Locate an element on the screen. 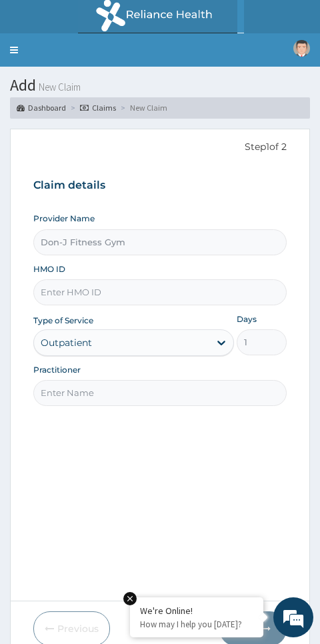 The height and width of the screenshot is (644, 320). label: Days is located at coordinates (247, 318).